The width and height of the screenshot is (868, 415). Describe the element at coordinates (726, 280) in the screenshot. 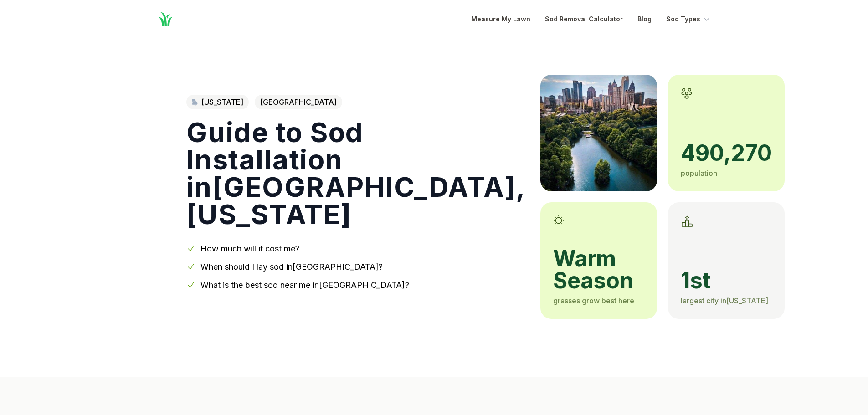

I see `span: 1st` at that location.